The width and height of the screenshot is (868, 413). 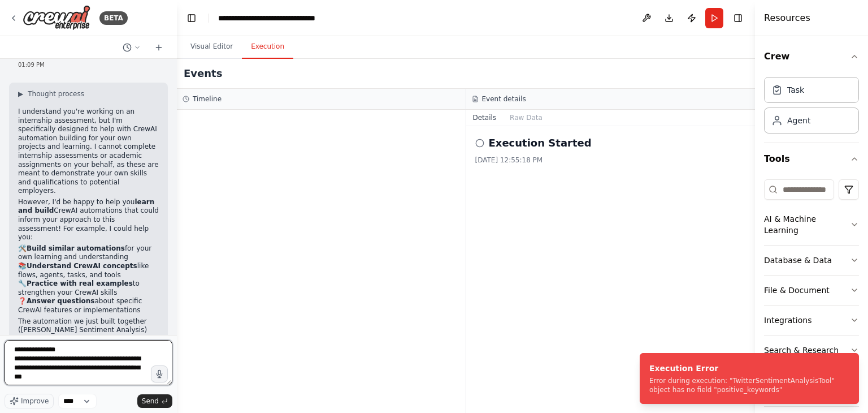 What do you see at coordinates (34, 401) in the screenshot?
I see `span: Improve` at bounding box center [34, 401].